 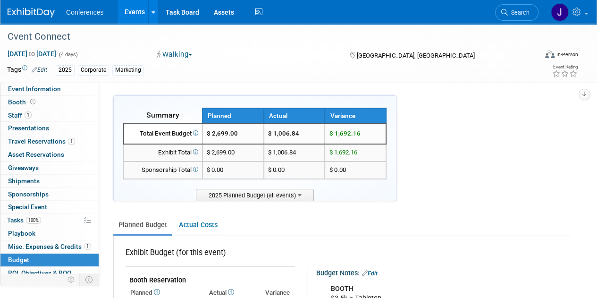 I want to click on span: Budget, so click(x=18, y=259).